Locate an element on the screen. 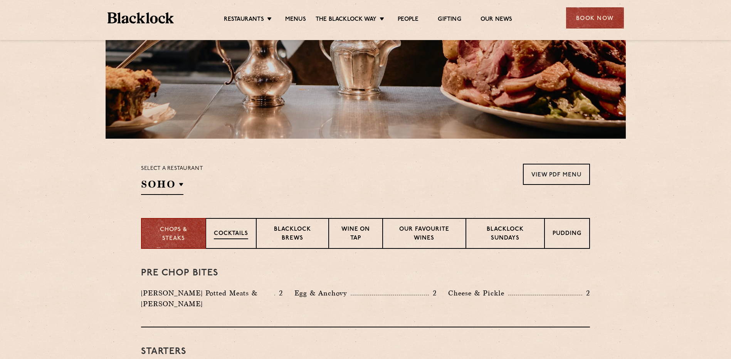 This screenshot has width=731, height=359. div: Book Now is located at coordinates (595, 18).